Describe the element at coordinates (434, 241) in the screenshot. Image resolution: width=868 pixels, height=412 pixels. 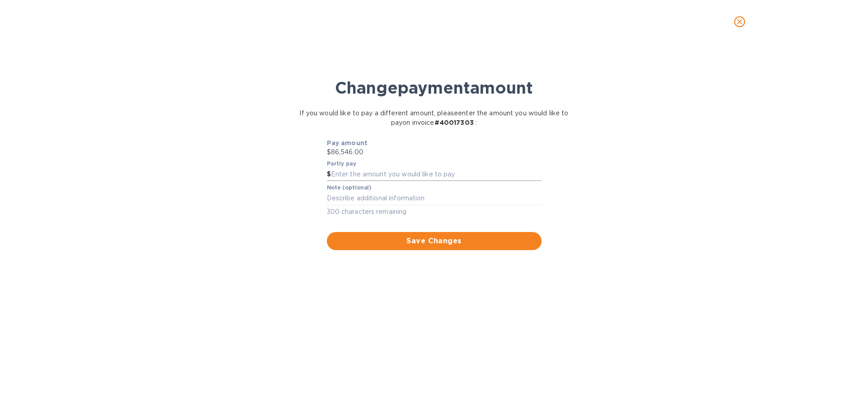
I see `span: Save Changes` at that location.